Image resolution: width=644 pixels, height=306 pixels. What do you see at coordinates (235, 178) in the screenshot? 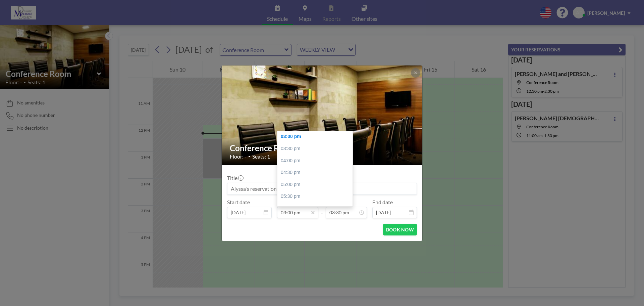
I see `label: Title` at bounding box center [235, 178].